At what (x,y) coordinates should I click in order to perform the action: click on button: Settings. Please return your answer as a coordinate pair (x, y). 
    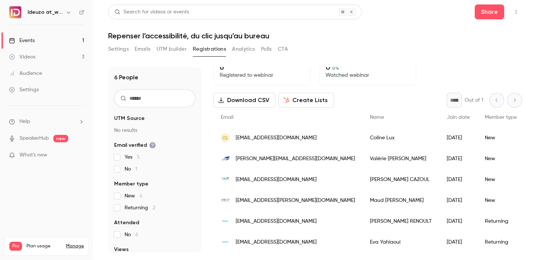
    Looking at the image, I should click on (118, 49).